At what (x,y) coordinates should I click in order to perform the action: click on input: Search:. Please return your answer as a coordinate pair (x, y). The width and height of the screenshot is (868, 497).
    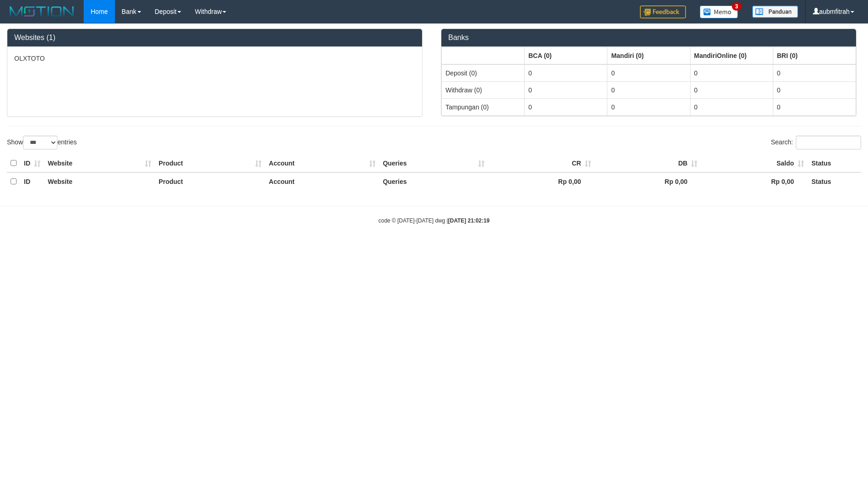
    Looking at the image, I should click on (828, 143).